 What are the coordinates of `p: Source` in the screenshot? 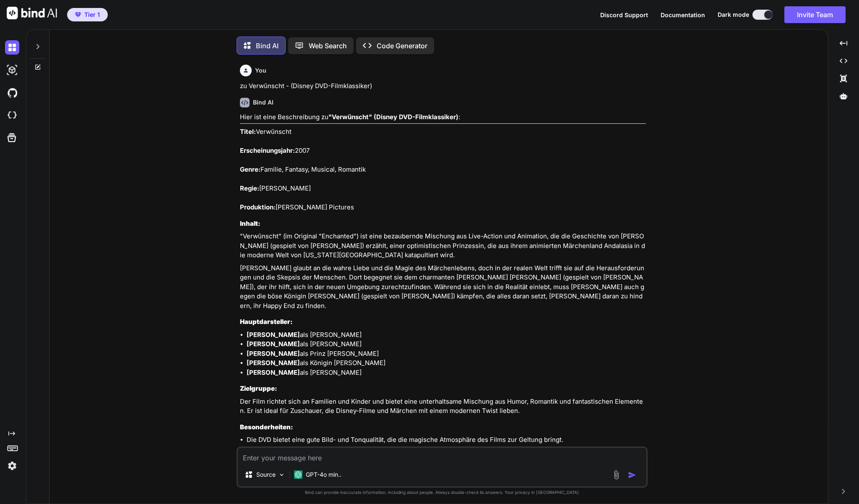 It's located at (266, 474).